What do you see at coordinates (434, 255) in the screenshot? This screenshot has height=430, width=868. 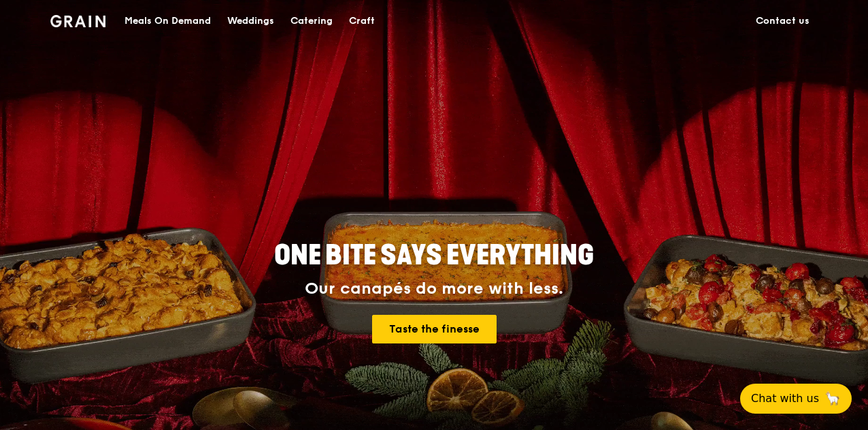 I see `span: ONE BITE SAYS EVERYTHING` at bounding box center [434, 255].